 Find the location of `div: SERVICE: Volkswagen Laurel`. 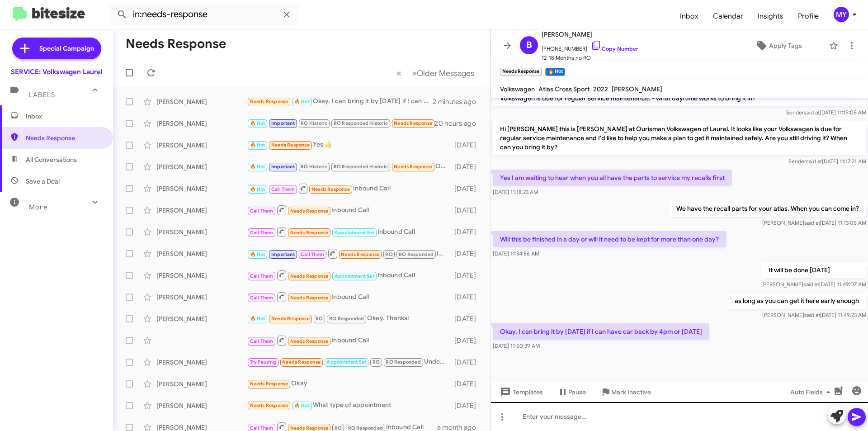

div: SERVICE: Volkswagen Laurel is located at coordinates (56, 72).